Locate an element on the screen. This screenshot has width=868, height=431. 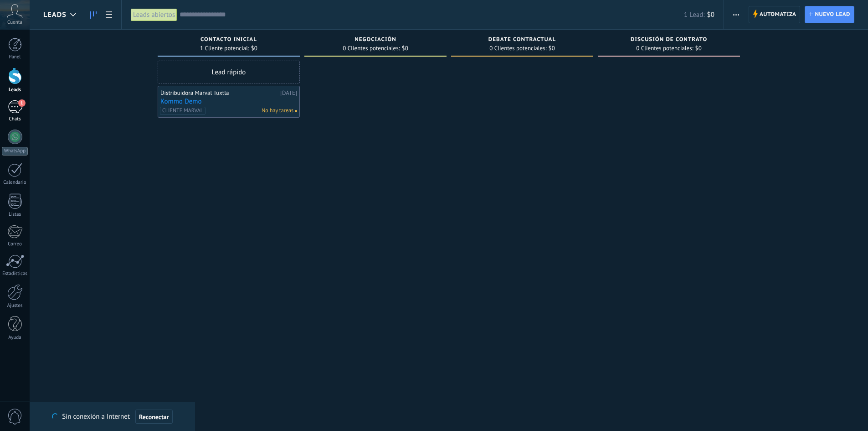
span: Debate contractual is located at coordinates (522, 39).